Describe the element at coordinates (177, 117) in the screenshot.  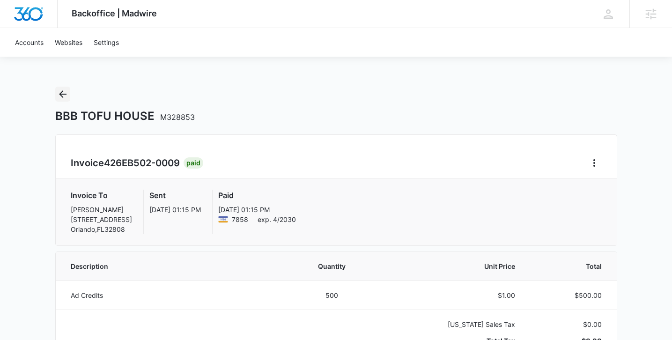
I see `span: M328853` at that location.